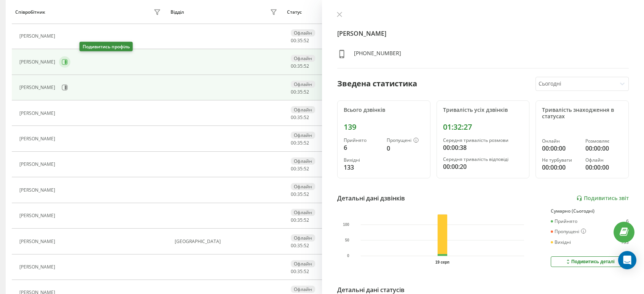 The image size is (644, 294). What do you see at coordinates (177, 12) in the screenshot?
I see `div: Відділ` at bounding box center [177, 12].